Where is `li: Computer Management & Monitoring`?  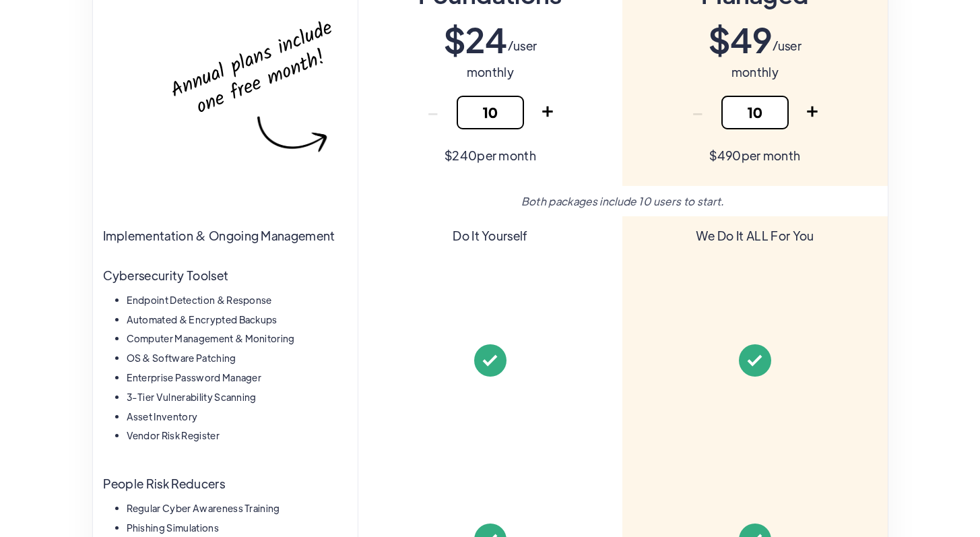
li: Computer Management & Monitoring is located at coordinates (237, 339).